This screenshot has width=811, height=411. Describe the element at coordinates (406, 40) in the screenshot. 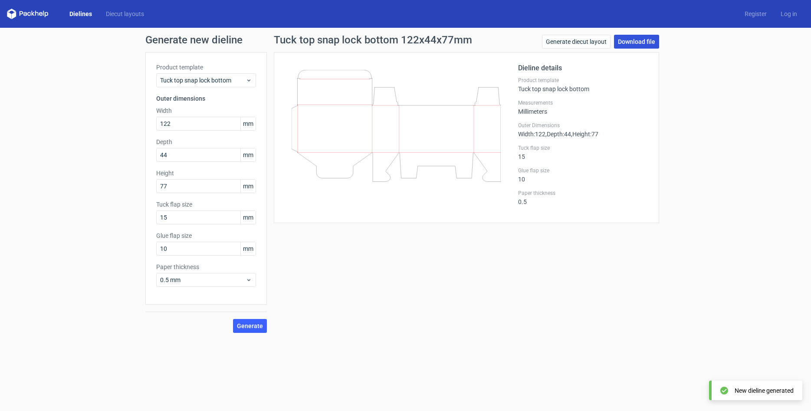

I see `h1: Generate new dieline` at that location.